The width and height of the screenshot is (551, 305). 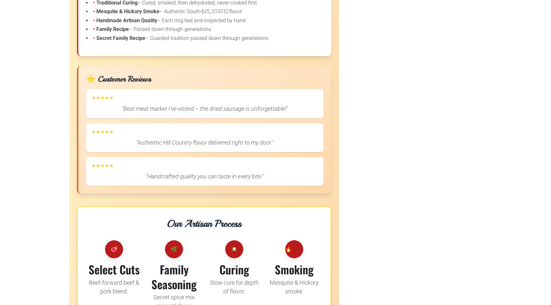 I want to click on h3: Smoking, so click(x=294, y=270).